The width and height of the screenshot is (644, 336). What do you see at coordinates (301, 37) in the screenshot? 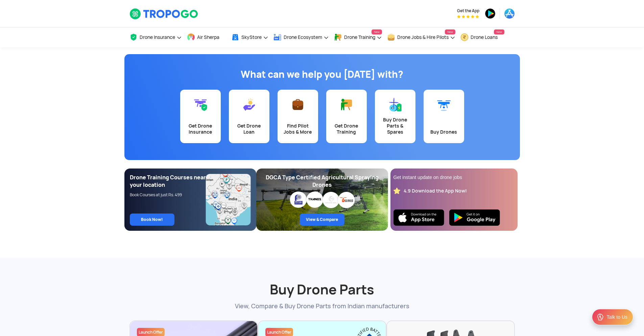
I see `a: Drone Ecosystem` at bounding box center [301, 37].